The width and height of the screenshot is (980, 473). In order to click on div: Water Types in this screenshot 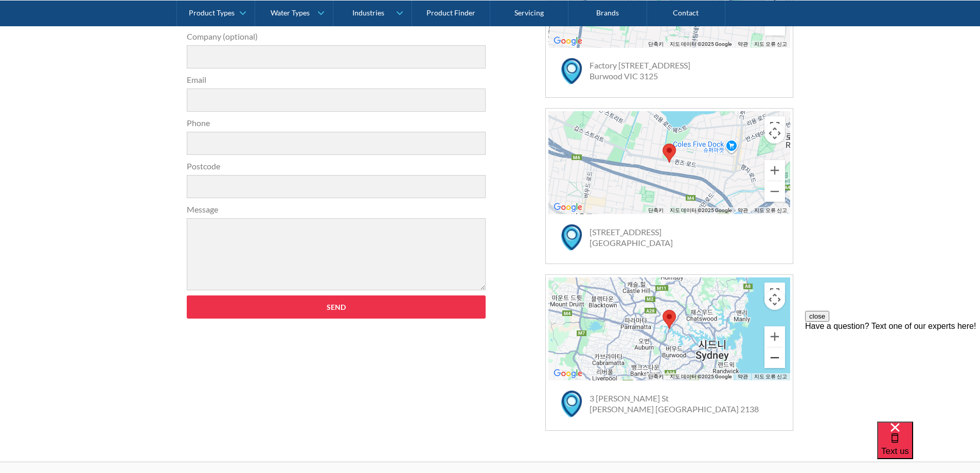, I will do `click(290, 12)`.